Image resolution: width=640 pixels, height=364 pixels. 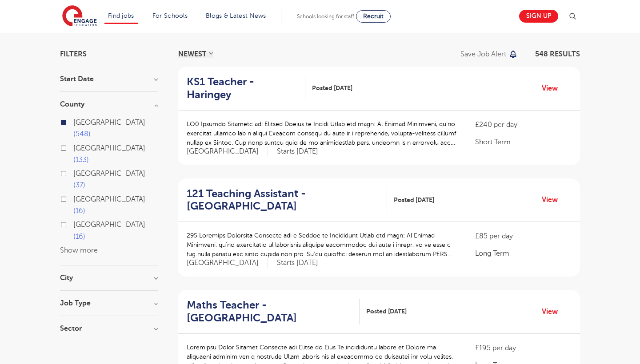 I want to click on img: Engage Education, so click(x=79, y=17).